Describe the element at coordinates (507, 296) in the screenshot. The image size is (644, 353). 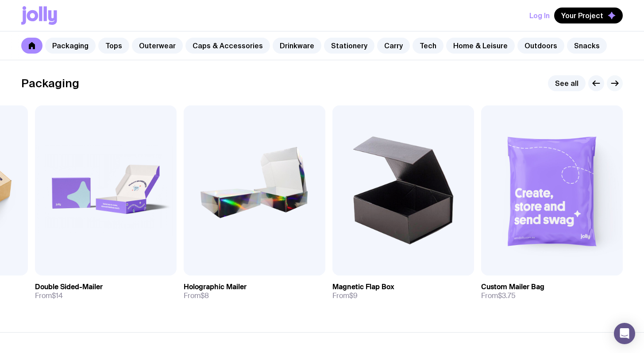
I see `span: $3.75` at that location.